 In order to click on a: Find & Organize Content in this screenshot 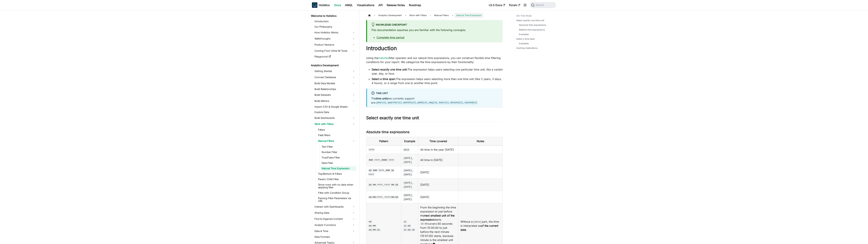, I will do `click(335, 219)`.